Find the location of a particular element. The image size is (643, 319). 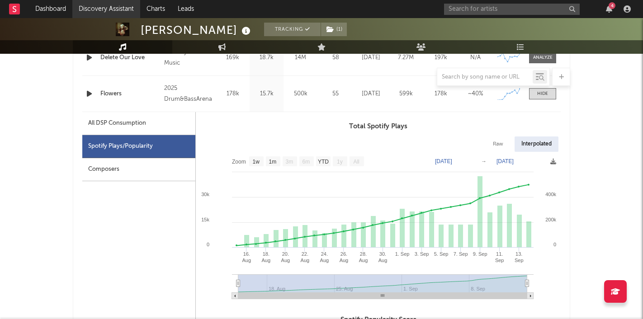

text: 26. Aug is located at coordinates (344, 257).